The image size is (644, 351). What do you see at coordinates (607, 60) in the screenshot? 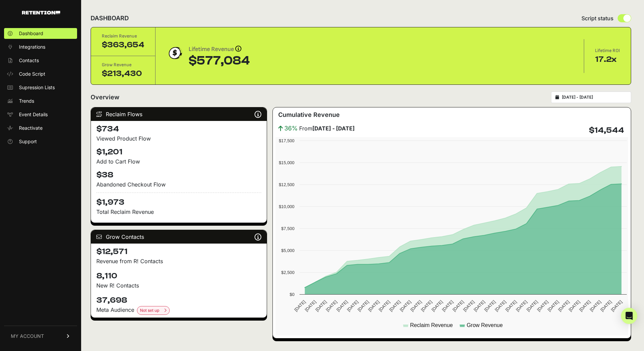
I see `div: 17.2x` at bounding box center [607, 60].